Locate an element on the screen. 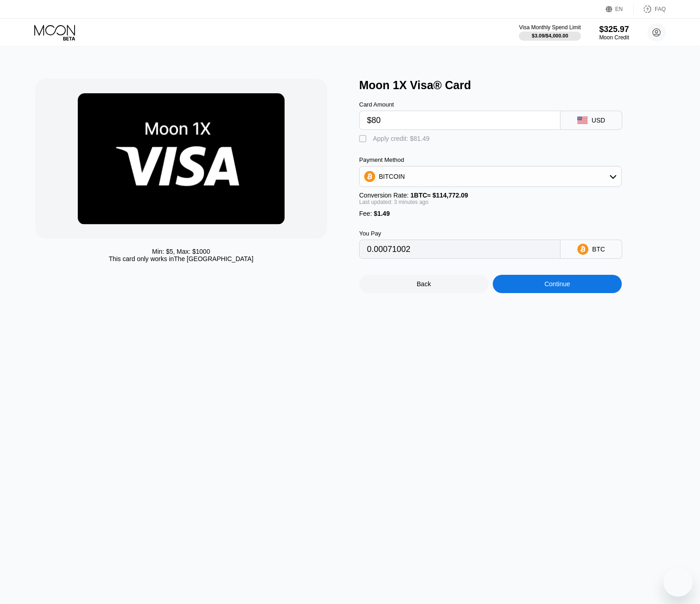 Image resolution: width=700 pixels, height=604 pixels. div: USD is located at coordinates (598, 120).